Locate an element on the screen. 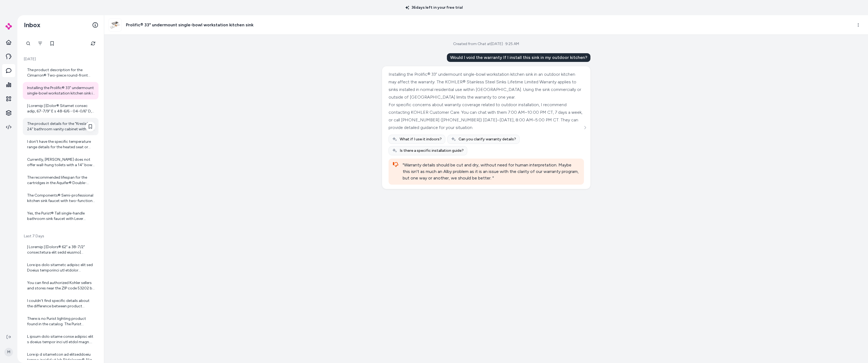  div: For specific concerns about warranty coverage related to outdoor installation, I recommend contac... is located at coordinates (486, 116).